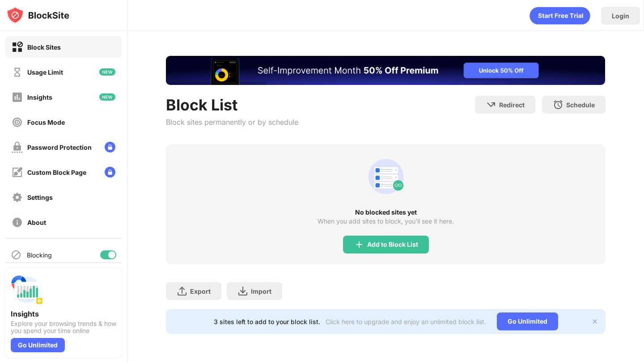  I want to click on img: focus-off.svg, so click(17, 122).